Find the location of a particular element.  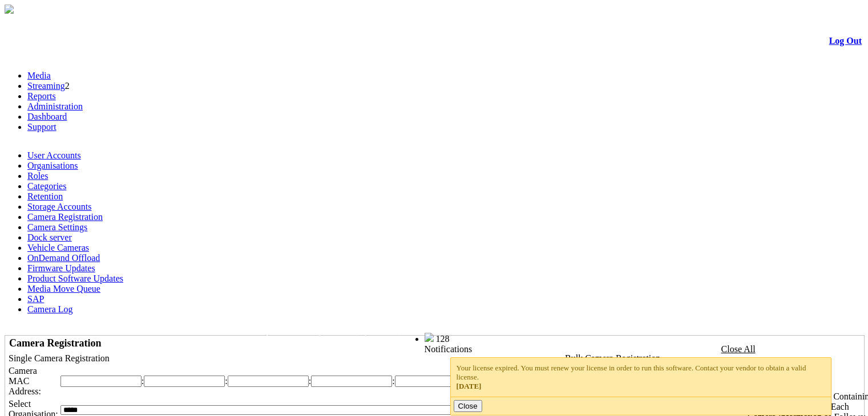

a: Storage Accounts is located at coordinates (59, 206).